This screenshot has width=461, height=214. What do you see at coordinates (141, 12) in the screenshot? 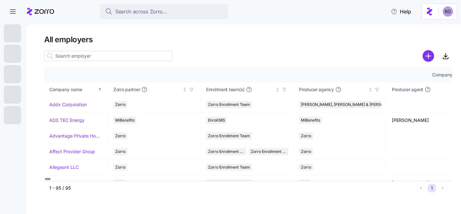
I see `span: Search across Zorro...` at bounding box center [141, 12].